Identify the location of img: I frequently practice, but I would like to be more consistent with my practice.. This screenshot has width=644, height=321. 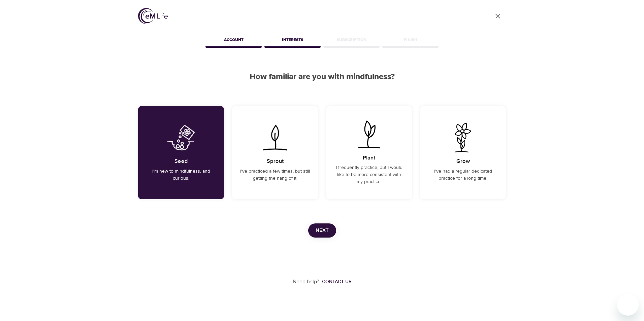
(369, 135).